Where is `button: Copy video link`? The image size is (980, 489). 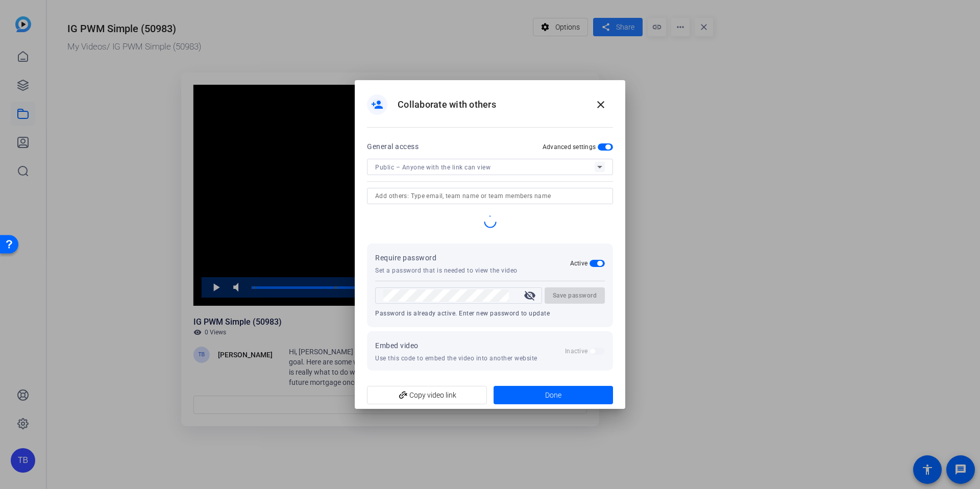
button: Copy video link is located at coordinates (427, 395).